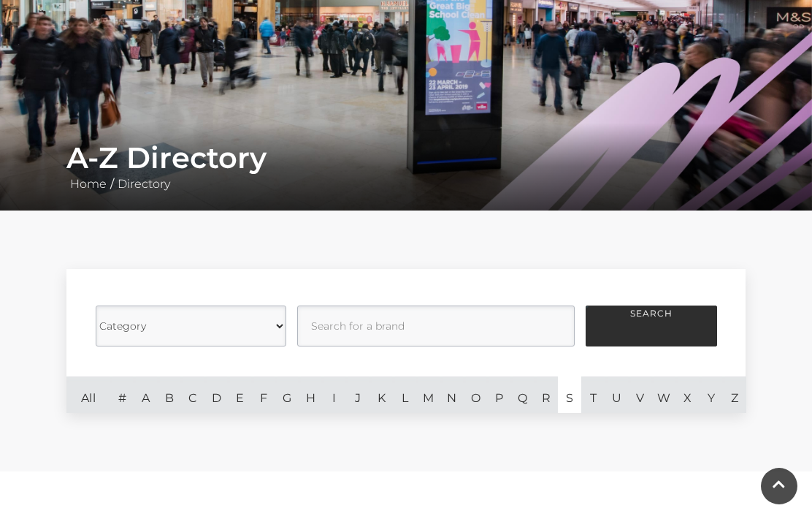 The height and width of the screenshot is (519, 812). What do you see at coordinates (146, 395) in the screenshot?
I see `a: A` at bounding box center [146, 395].